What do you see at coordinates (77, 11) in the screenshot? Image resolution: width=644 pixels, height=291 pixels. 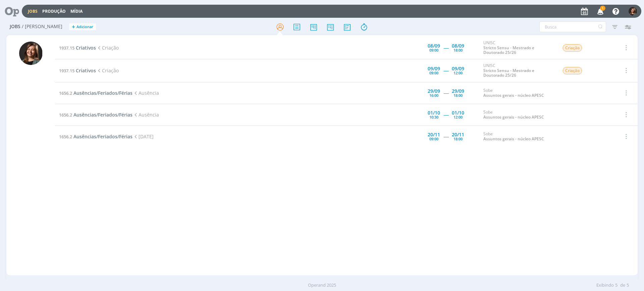 I see `a: Mídia` at bounding box center [77, 11].